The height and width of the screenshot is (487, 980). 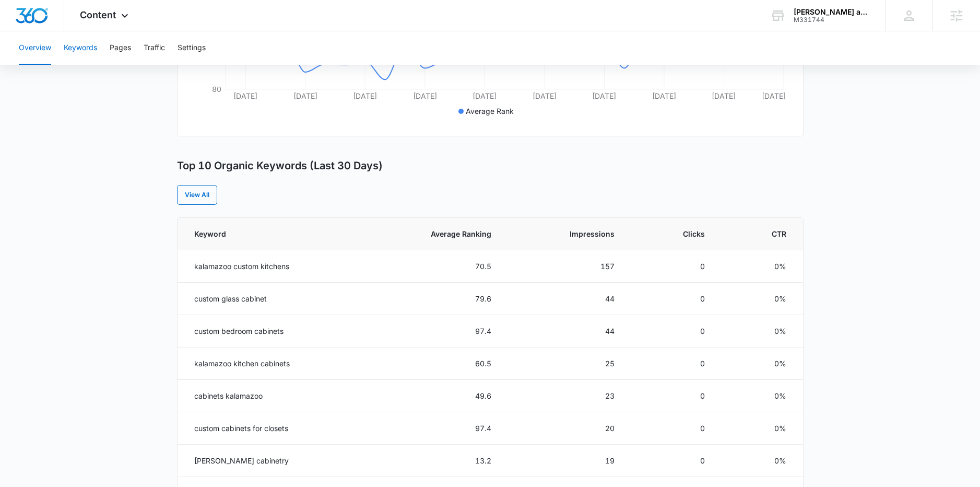 What do you see at coordinates (98, 15) in the screenshot?
I see `span: Content` at bounding box center [98, 15].